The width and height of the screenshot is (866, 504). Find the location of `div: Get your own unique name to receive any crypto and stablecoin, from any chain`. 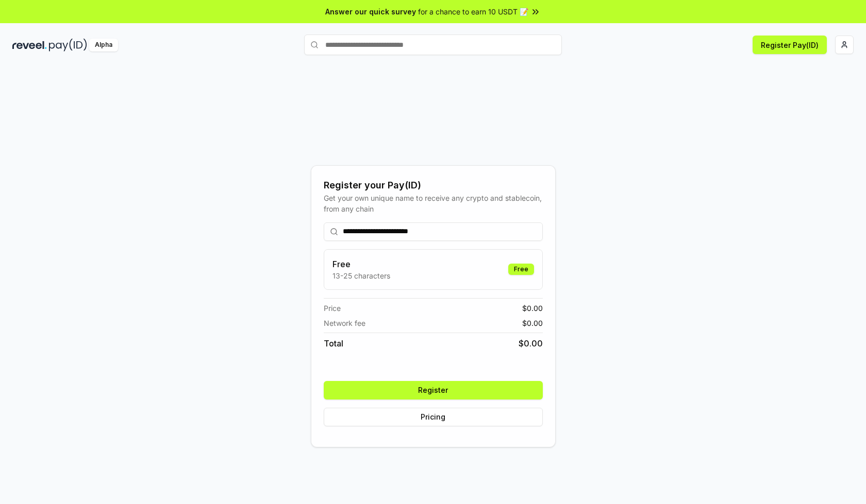

div: Get your own unique name to receive any crypto and stablecoin, from any chain is located at coordinates (433, 203).